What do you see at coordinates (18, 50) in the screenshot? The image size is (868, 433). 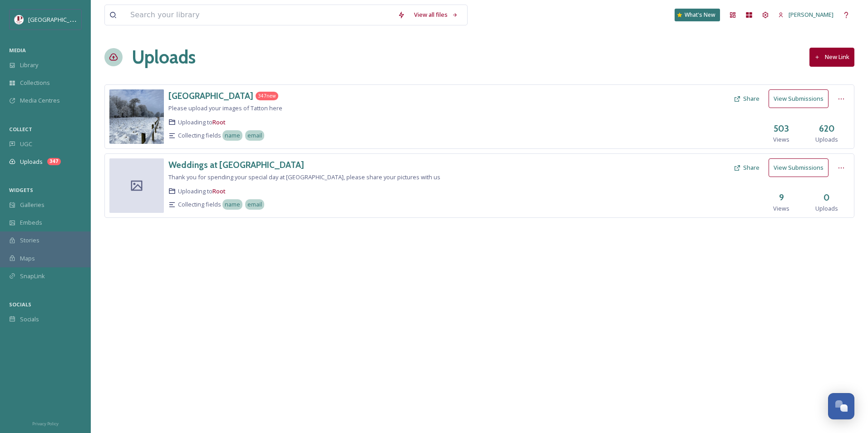 I see `span: MEDIA` at bounding box center [18, 50].